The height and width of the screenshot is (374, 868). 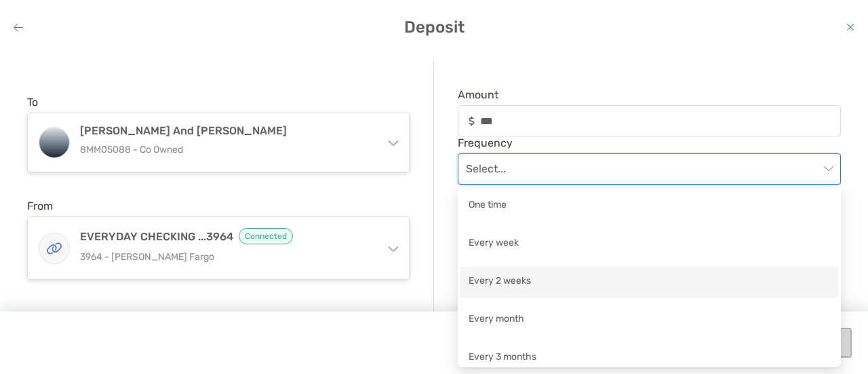 I want to click on label: To, so click(x=33, y=102).